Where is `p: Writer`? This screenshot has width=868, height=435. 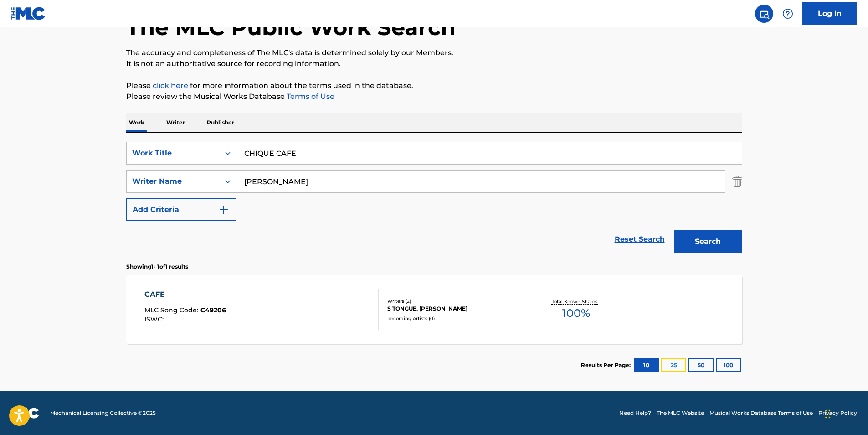 p: Writer is located at coordinates (176, 123).